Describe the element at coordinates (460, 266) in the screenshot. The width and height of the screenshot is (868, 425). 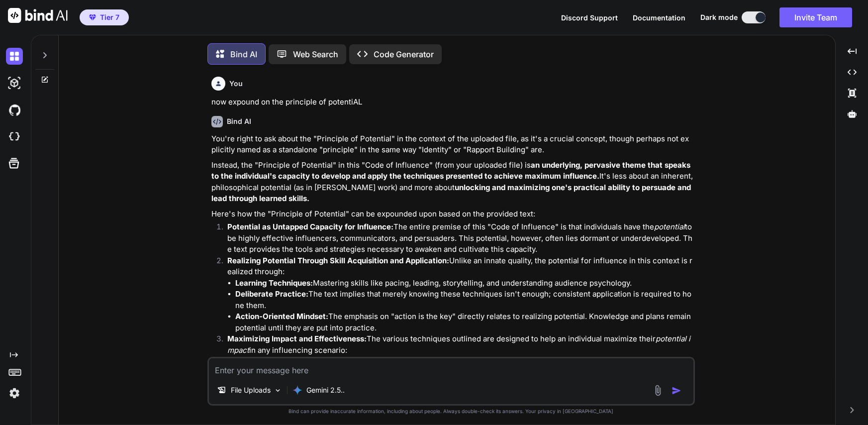
I see `p: Unlike an innate quality, the potential for influence in this context is realized through:` at that location.